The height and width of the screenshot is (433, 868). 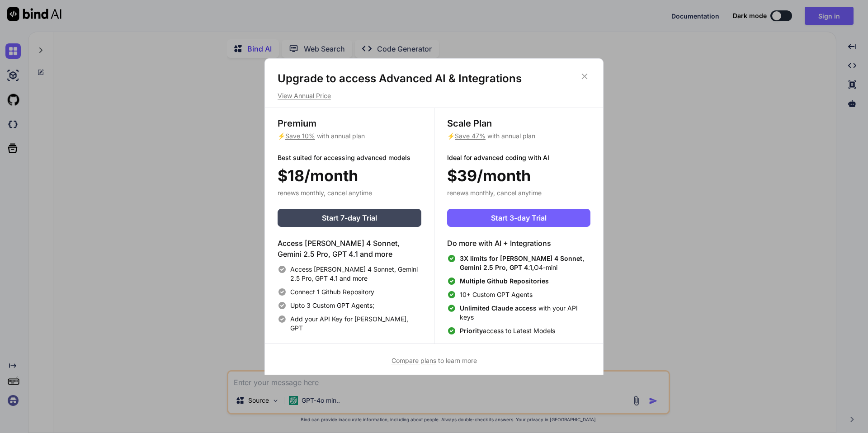 I want to click on h1: Upgrade to access Advanced AI & Integrations, so click(x=434, y=78).